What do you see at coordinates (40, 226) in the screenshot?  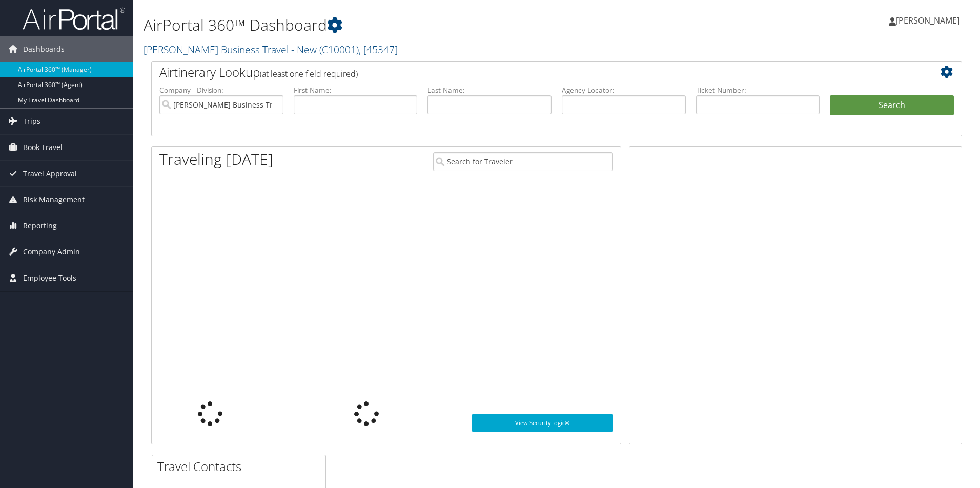 I see `span: Reporting` at bounding box center [40, 226].